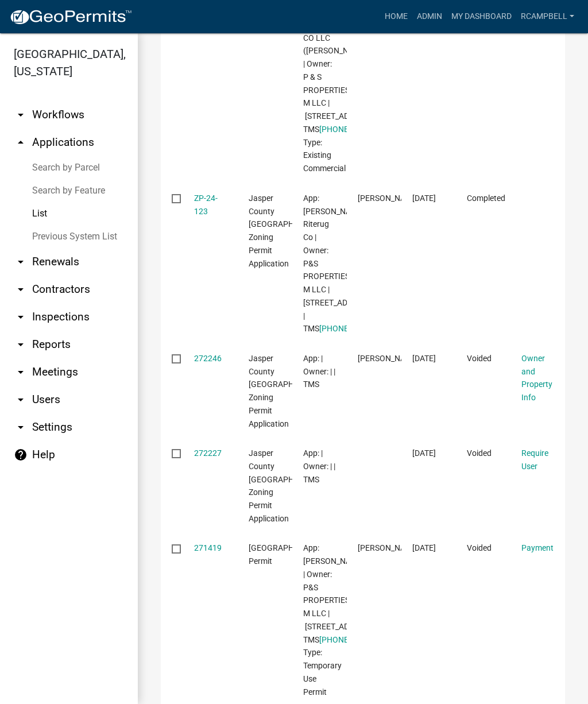  I want to click on a: Home, so click(396, 17).